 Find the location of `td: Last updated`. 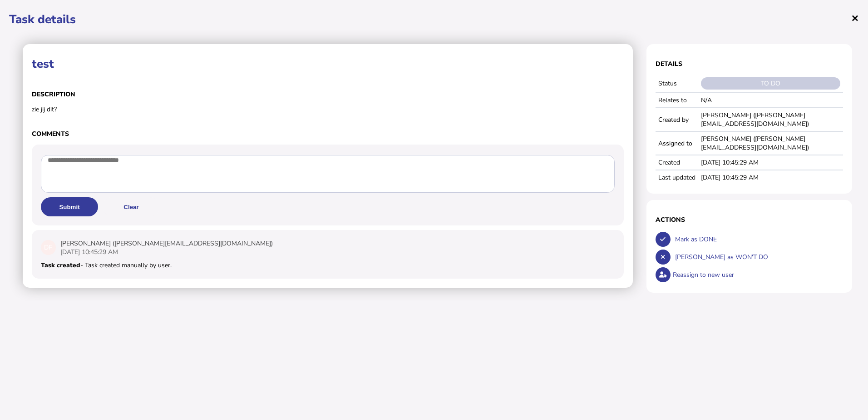

td: Last updated is located at coordinates (677, 177).